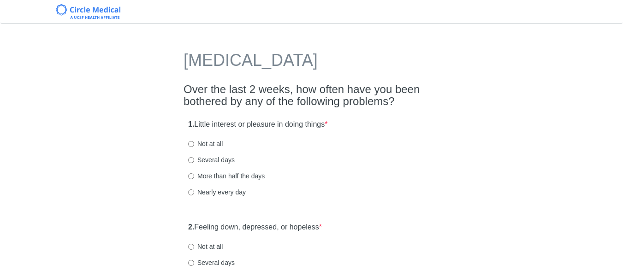 Image resolution: width=623 pixels, height=276 pixels. Describe the element at coordinates (191, 176) in the screenshot. I see `input: More than half the days` at that location.